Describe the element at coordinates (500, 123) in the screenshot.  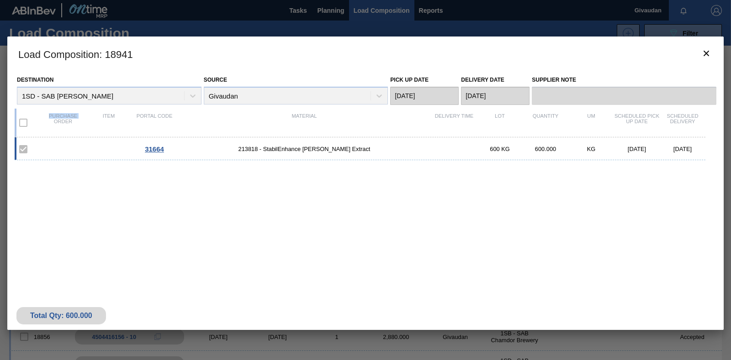
I see `div: Lot` at that location.